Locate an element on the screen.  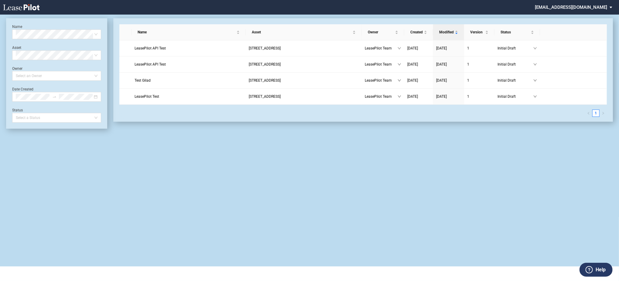
span: swap-right is located at coordinates (54, 97).